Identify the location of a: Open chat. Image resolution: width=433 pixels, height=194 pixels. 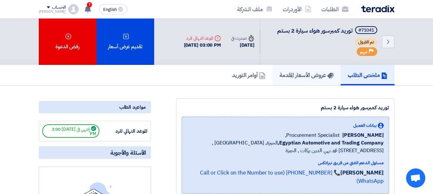
(415, 178).